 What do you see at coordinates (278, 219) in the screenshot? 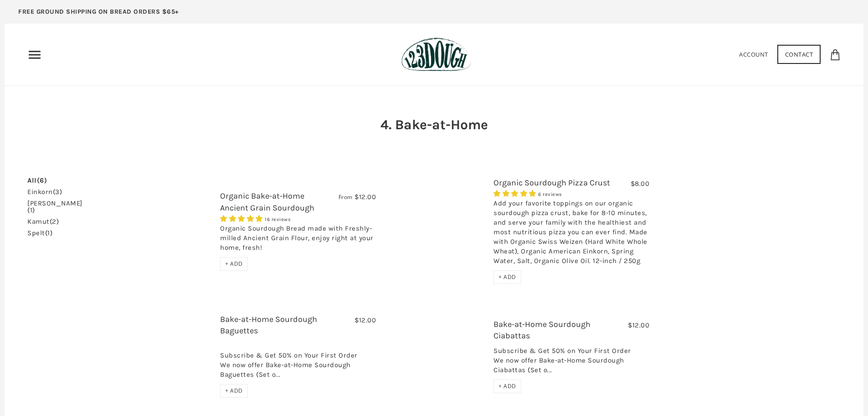
I see `span: 16 reviews` at bounding box center [278, 219].